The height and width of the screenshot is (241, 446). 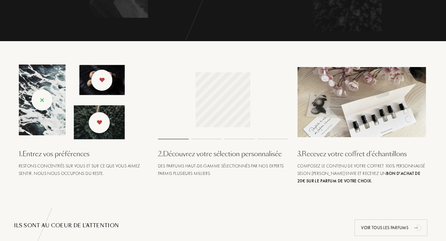 I want to click on div: ILS SONT au COEUR de l’attention, so click(x=223, y=225).